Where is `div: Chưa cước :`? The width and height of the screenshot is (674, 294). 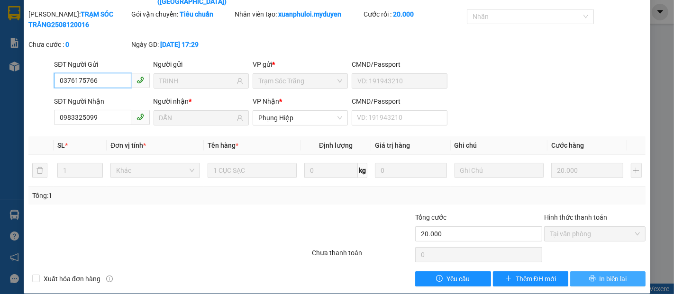
div: Chưa cước : is located at coordinates (79, 45).